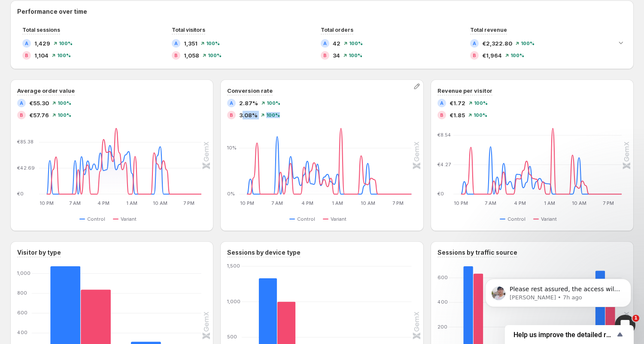 Image resolution: width=644 pixels, height=344 pixels. I want to click on span: 1, so click(636, 318).